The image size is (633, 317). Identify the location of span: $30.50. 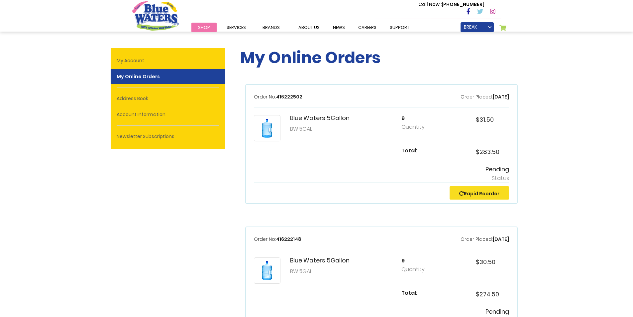
(486, 262).